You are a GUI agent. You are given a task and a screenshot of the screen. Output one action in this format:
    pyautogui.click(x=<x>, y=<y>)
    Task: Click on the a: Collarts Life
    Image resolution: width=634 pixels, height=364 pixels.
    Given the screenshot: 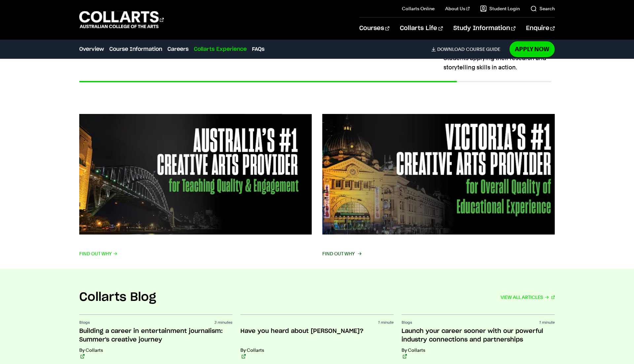 What is the action you would take?
    pyautogui.click(x=421, y=28)
    